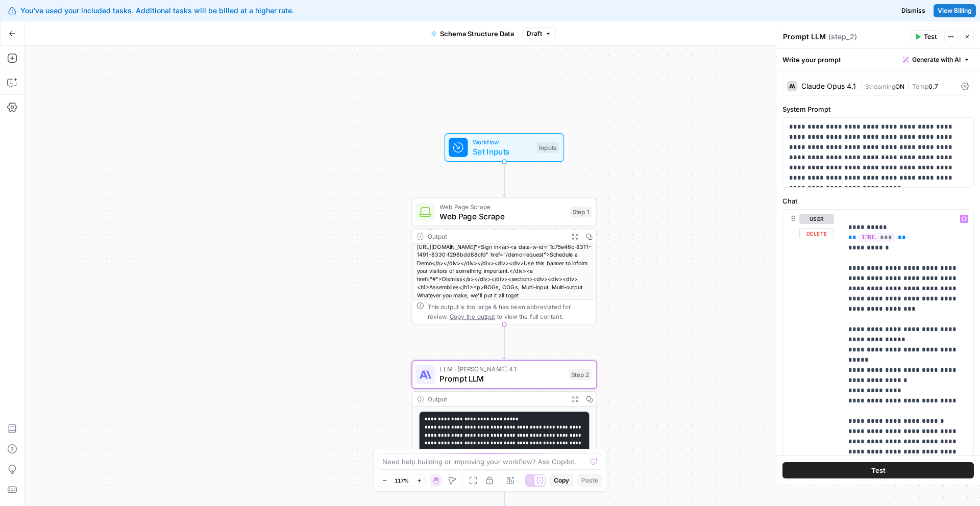 The width and height of the screenshot is (980, 506). Describe the element at coordinates (510, 312) in the screenshot. I see `div: This output is too large & has been abbreviated for review. to view the full content.` at that location.